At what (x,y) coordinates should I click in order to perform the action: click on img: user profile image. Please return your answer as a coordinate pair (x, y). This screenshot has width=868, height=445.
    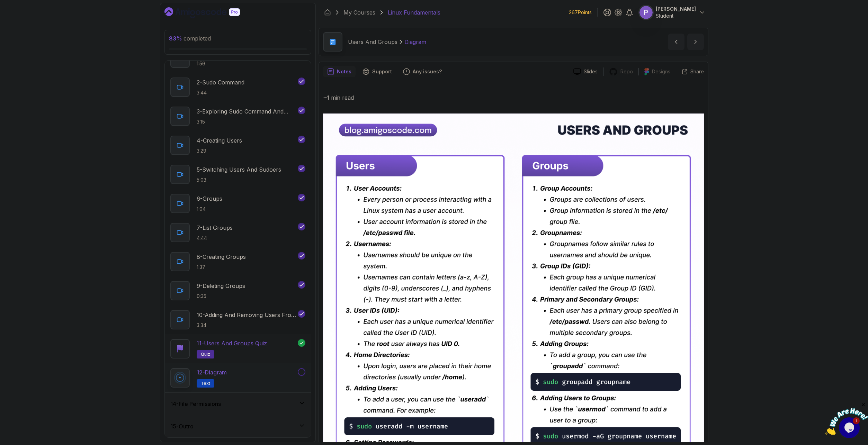
    Looking at the image, I should click on (646, 13).